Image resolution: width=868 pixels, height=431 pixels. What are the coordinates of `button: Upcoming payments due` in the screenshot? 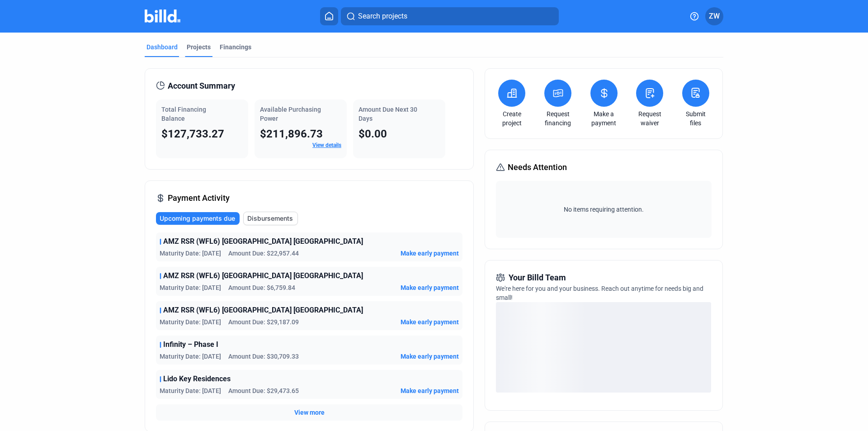 It's located at (198, 219).